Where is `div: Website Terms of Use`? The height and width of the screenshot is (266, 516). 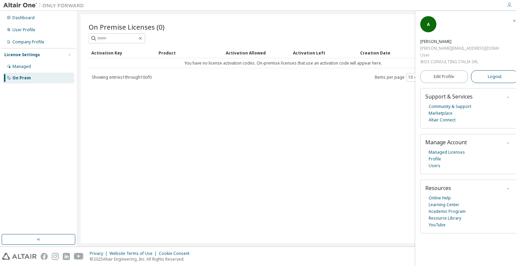
div: Website Terms of Use is located at coordinates (134, 253).